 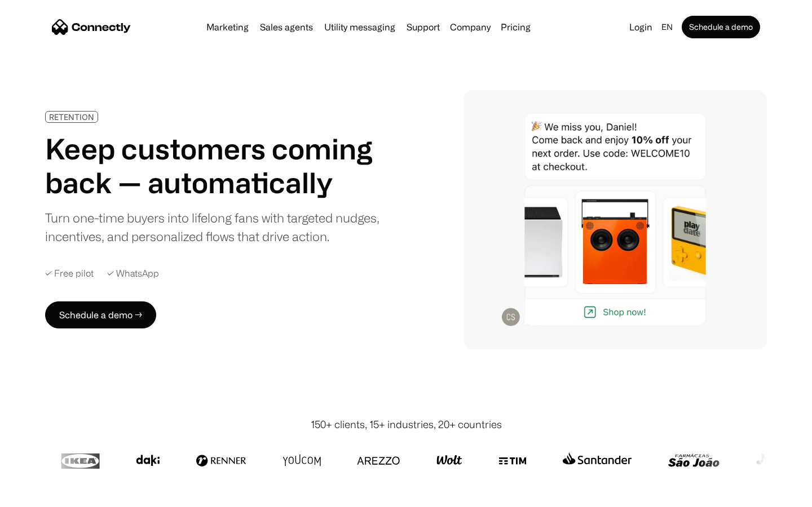 I want to click on a: Marketing, so click(x=227, y=27).